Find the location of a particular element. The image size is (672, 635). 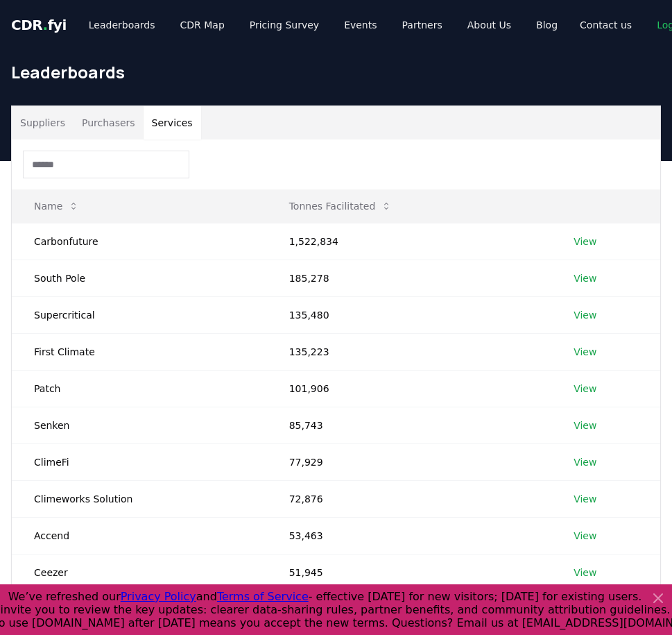

span: CDR fyi is located at coordinates (39, 25).